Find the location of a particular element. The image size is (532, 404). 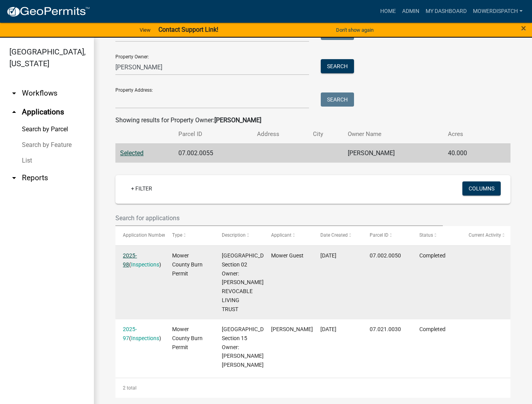

span: Selected is located at coordinates (132, 153).